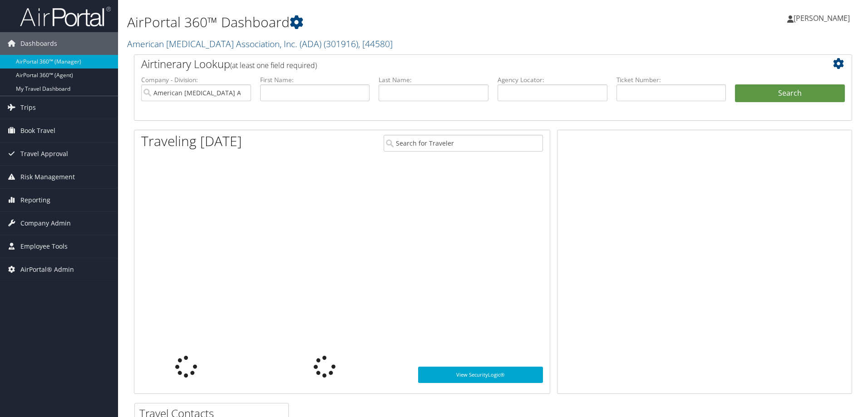 Image resolution: width=868 pixels, height=417 pixels. What do you see at coordinates (671, 80) in the screenshot?
I see `label: Ticket Number:` at bounding box center [671, 80].